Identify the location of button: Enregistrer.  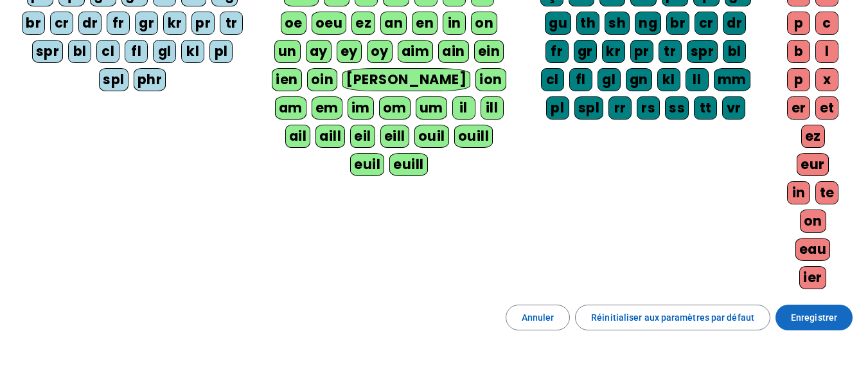
(814, 318).